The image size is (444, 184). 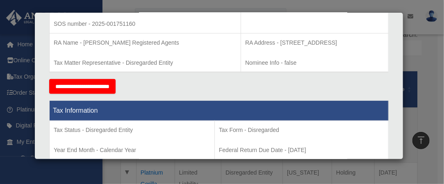 I want to click on p: SOS number - 2025-001751160, so click(x=145, y=24).